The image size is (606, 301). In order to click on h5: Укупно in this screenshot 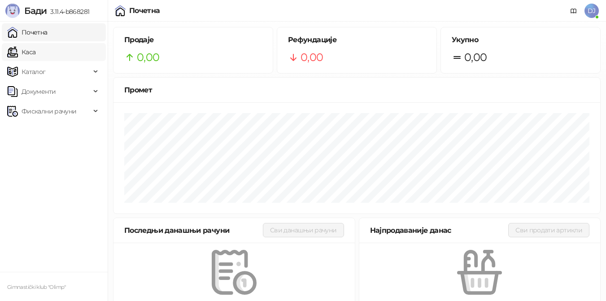, I will do `click(521, 40)`.